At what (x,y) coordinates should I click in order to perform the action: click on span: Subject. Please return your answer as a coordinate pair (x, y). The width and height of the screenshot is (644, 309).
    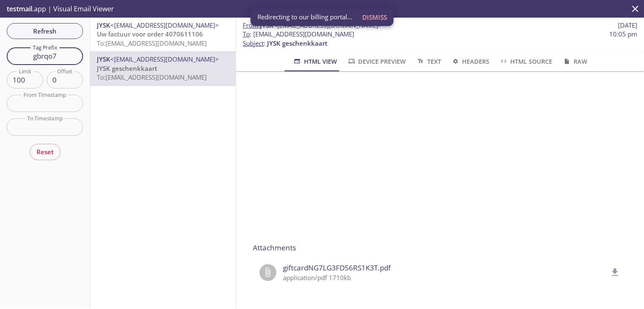
    Looking at the image, I should click on (253, 43).